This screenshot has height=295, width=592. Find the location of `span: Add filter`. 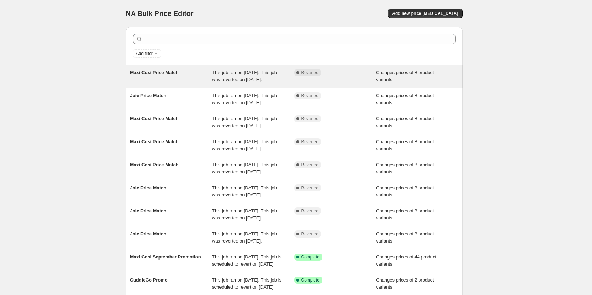

span: Add filter is located at coordinates (144, 54).